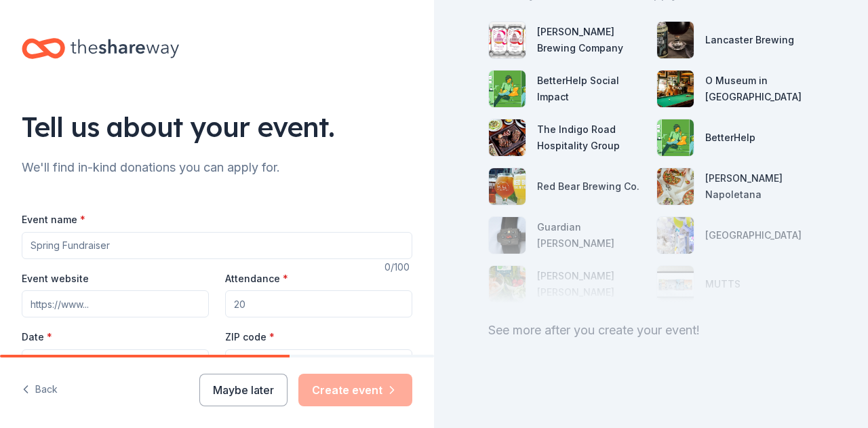 The image size is (868, 428). Describe the element at coordinates (676, 89) in the screenshot. I see `img: photo for O Museum in The Mansion` at that location.